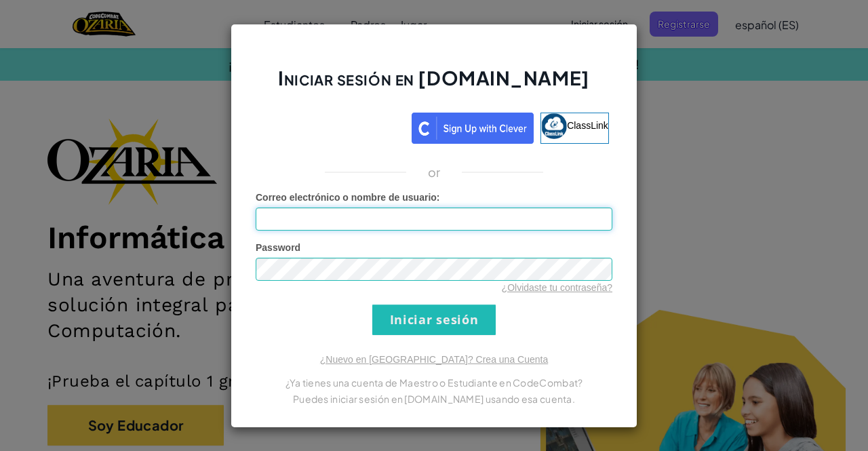 The width and height of the screenshot is (868, 451). I want to click on span: Correo electrónico o nombre de usuario, so click(346, 197).